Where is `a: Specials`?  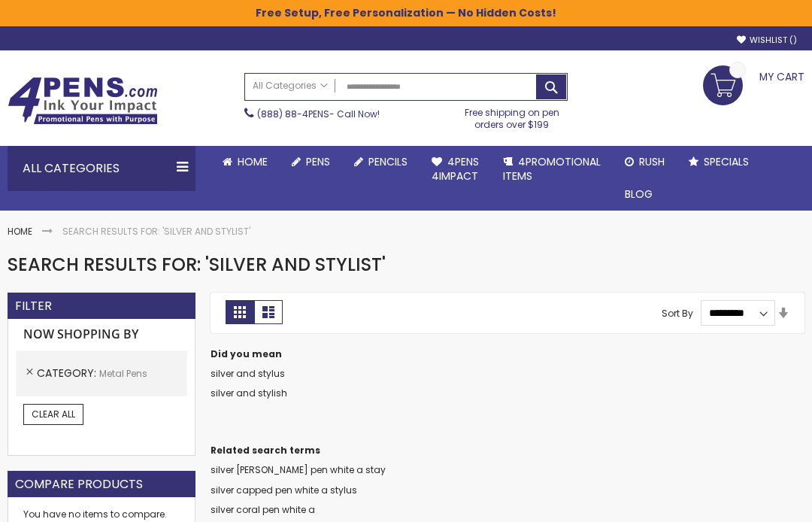 a: Specials is located at coordinates (719, 162).